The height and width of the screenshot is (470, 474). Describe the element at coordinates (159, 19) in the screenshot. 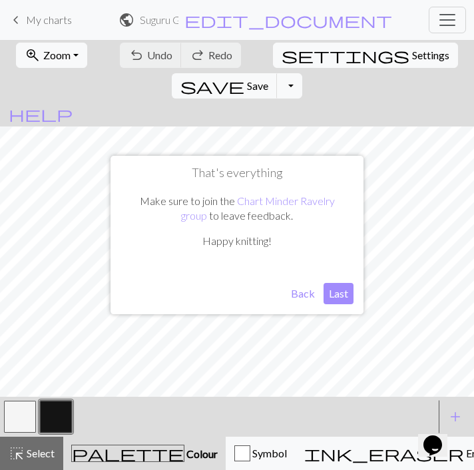

I see `h2: Suguru Geto.jpg / Suguru Geto.jpg` at that location.